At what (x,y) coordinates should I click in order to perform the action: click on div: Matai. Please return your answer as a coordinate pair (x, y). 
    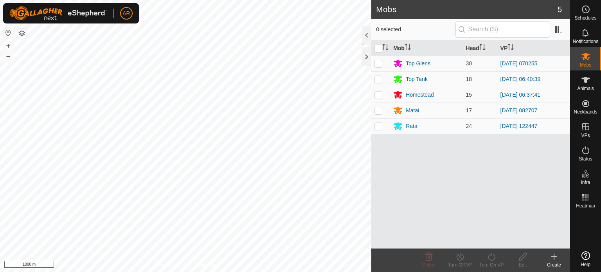
    Looking at the image, I should click on (412, 110).